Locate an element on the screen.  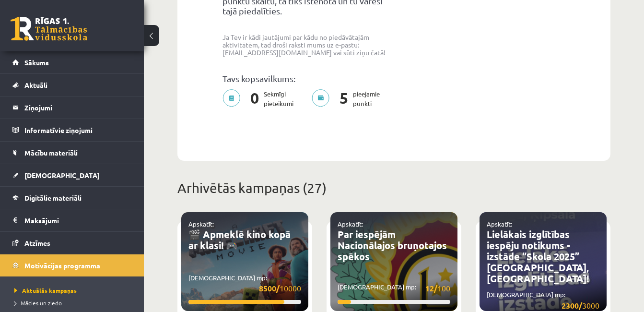
span: Mācies un ziedo is located at coordinates (38, 303).